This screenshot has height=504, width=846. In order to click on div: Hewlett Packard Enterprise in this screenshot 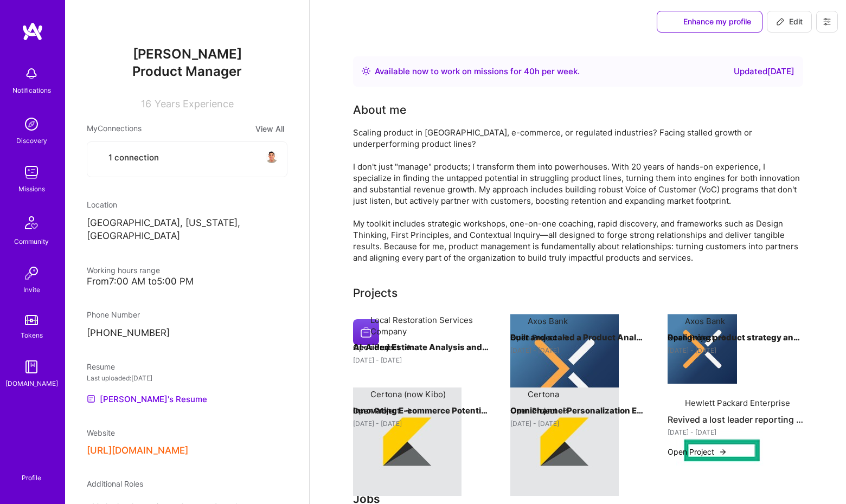, I will do `click(738, 403)`.